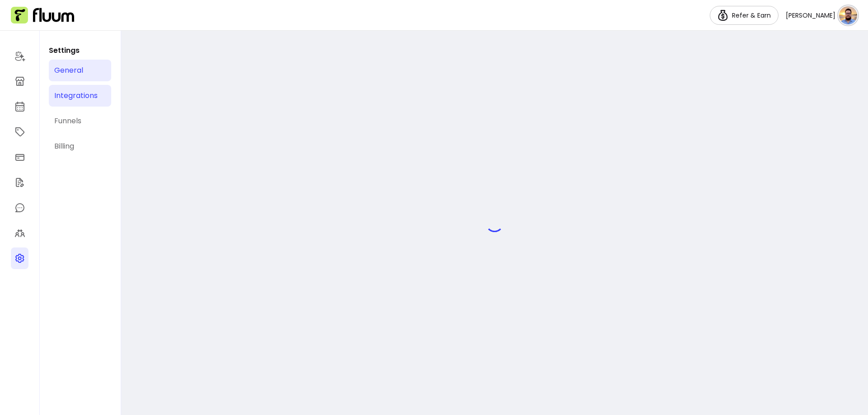 The height and width of the screenshot is (415, 868). I want to click on a: Settings, so click(20, 258).